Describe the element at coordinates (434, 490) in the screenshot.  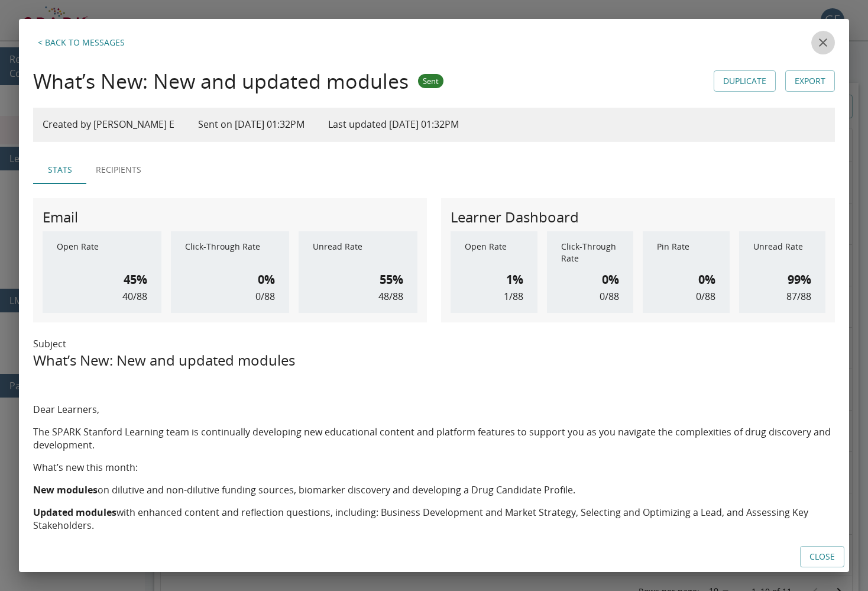
I see `p: on dilutive and non-dilutive funding sources, biomarker discovery and developing a Drug Candidate...` at that location.